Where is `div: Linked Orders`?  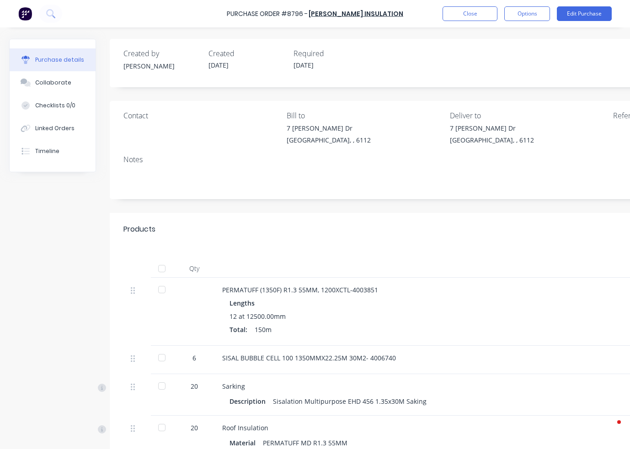 div: Linked Orders is located at coordinates (55, 128).